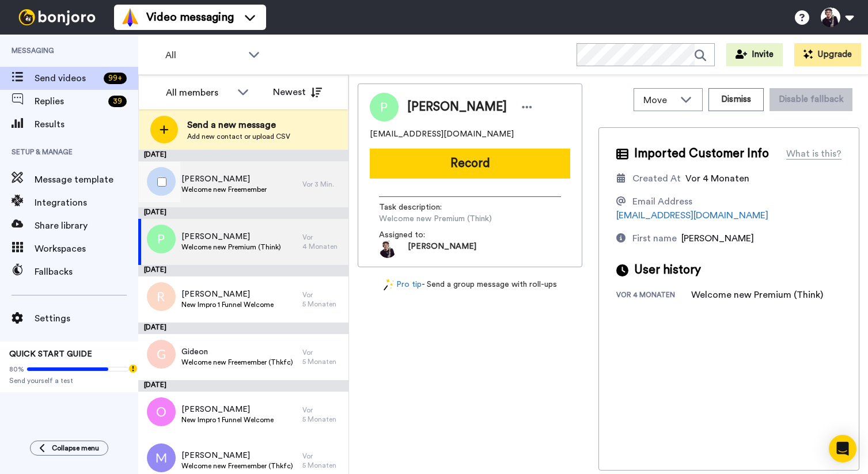 The width and height of the screenshot is (868, 474). Describe the element at coordinates (322, 242) in the screenshot. I see `div: Vor 4 Monaten` at that location.